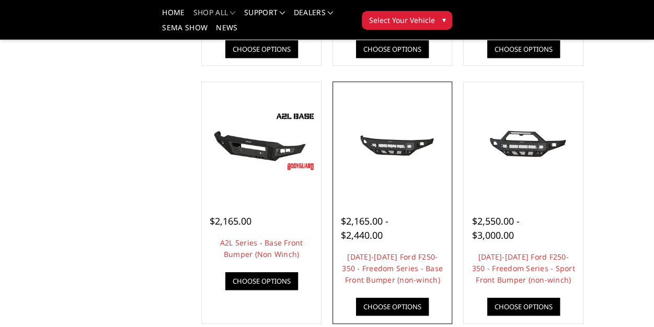  I want to click on span: $2,550.00 - $3,000.00, so click(495, 228).